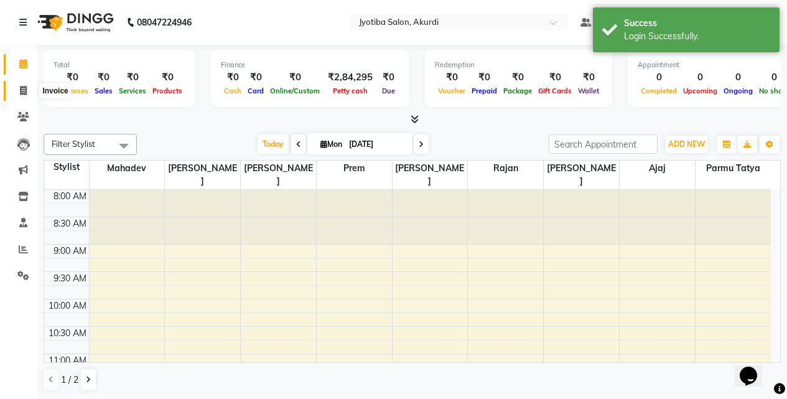 This screenshot has height=399, width=787. I want to click on span: Upcoming, so click(700, 91).